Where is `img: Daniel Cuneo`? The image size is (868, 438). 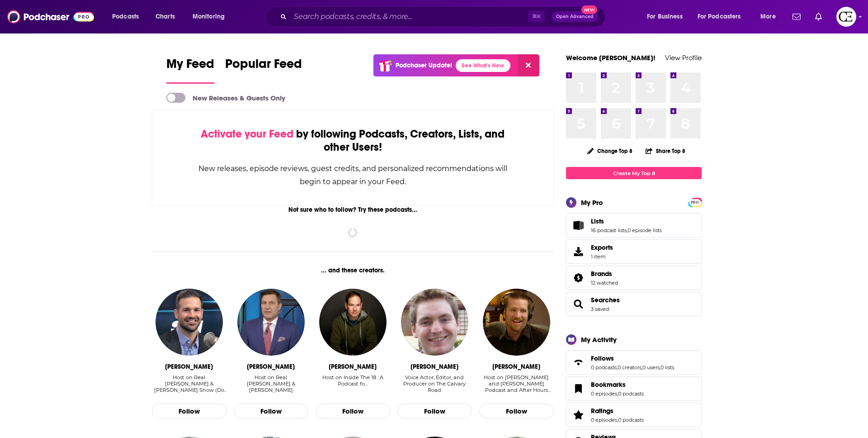 img: Daniel Cuneo is located at coordinates (435, 322).